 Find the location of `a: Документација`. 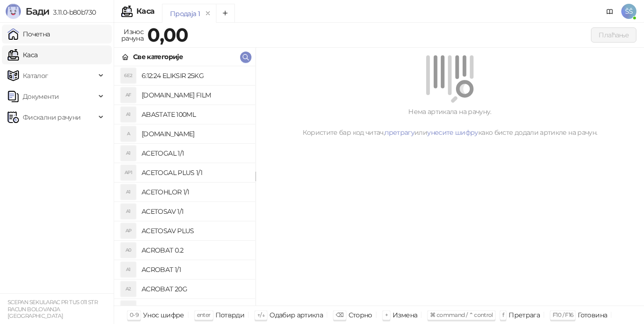

a: Документација is located at coordinates (610, 12).